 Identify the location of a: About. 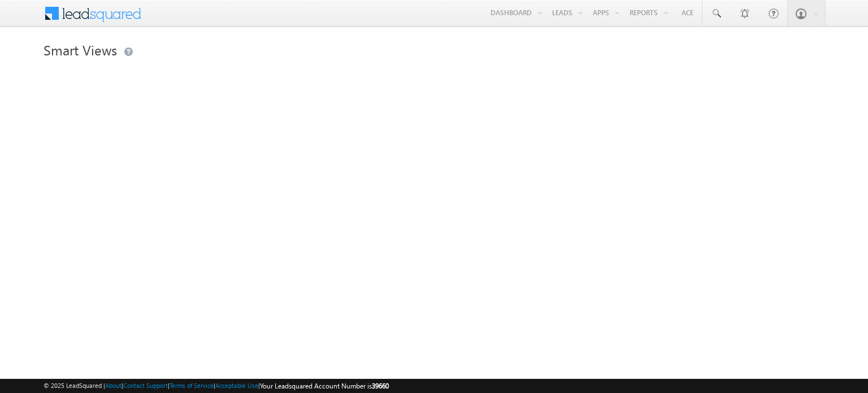
(113, 385).